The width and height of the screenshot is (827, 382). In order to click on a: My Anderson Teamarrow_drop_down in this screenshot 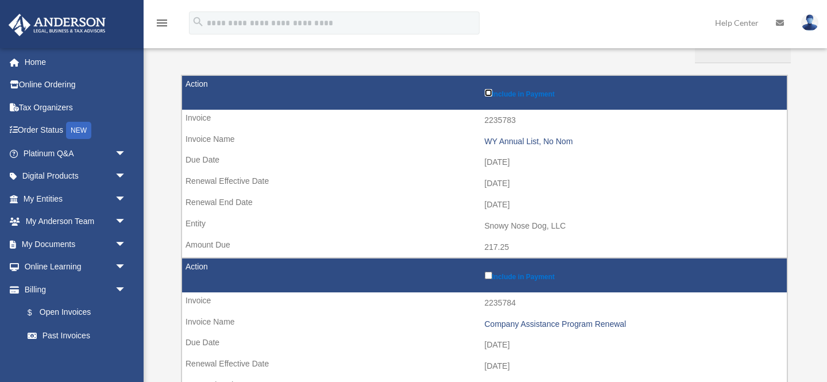, I will do `click(76, 222)`.